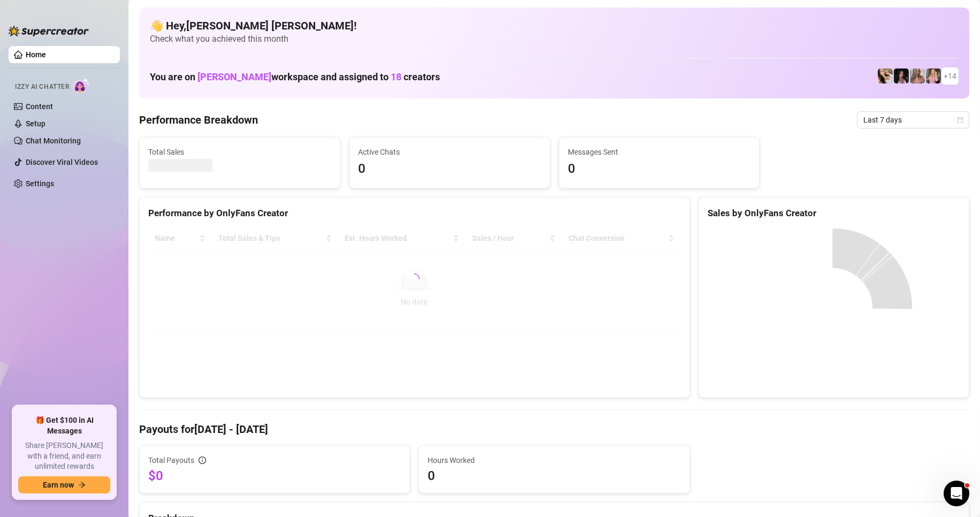 This screenshot has width=980, height=517. Describe the element at coordinates (39, 183) in the screenshot. I see `a: Settings` at that location.